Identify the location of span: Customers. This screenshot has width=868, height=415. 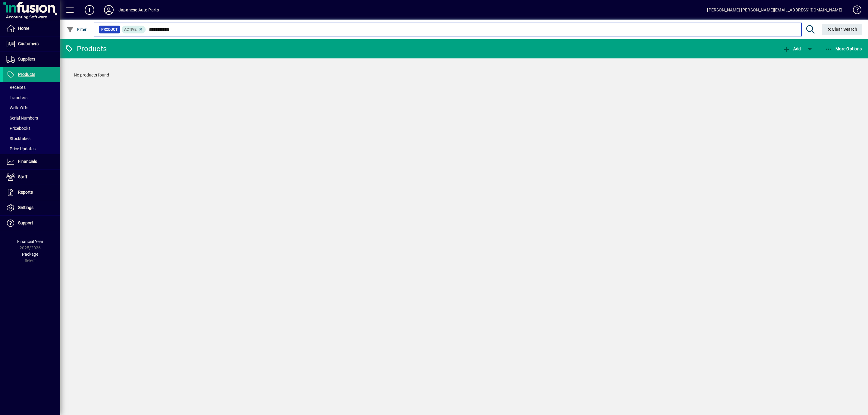
(28, 44).